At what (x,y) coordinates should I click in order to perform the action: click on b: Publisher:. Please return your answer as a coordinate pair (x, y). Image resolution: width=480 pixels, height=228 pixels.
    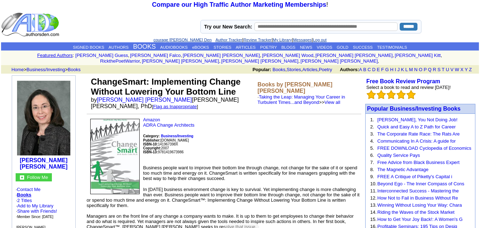
    Looking at the image, I should click on (152, 140).